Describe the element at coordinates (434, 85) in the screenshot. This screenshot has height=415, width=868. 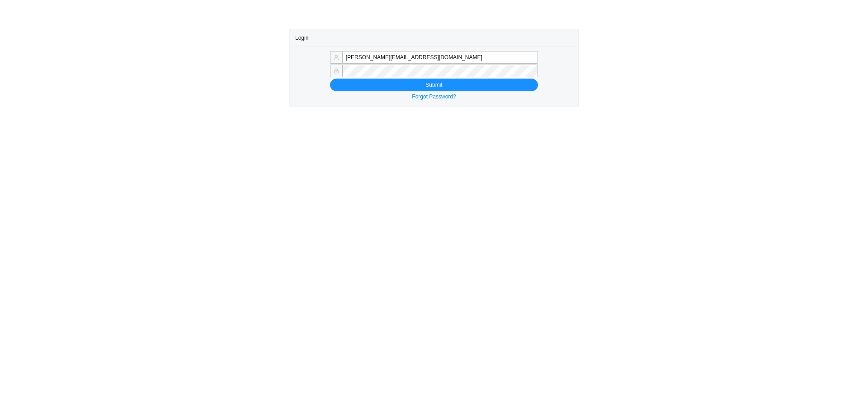
I see `span: Submit` at that location.